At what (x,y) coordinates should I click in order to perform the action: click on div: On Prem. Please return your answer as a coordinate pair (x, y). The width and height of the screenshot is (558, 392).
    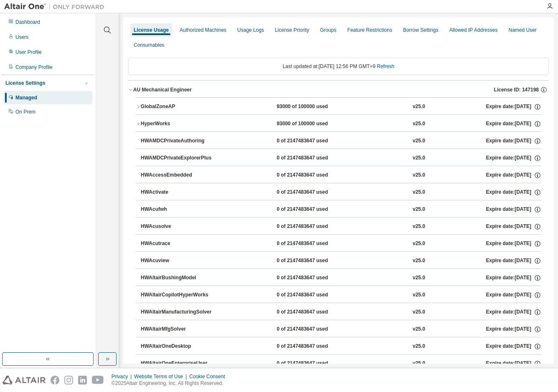
    Looking at the image, I should click on (26, 112).